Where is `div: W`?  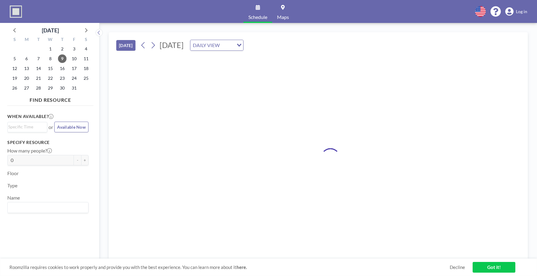
div: W is located at coordinates (50, 40).